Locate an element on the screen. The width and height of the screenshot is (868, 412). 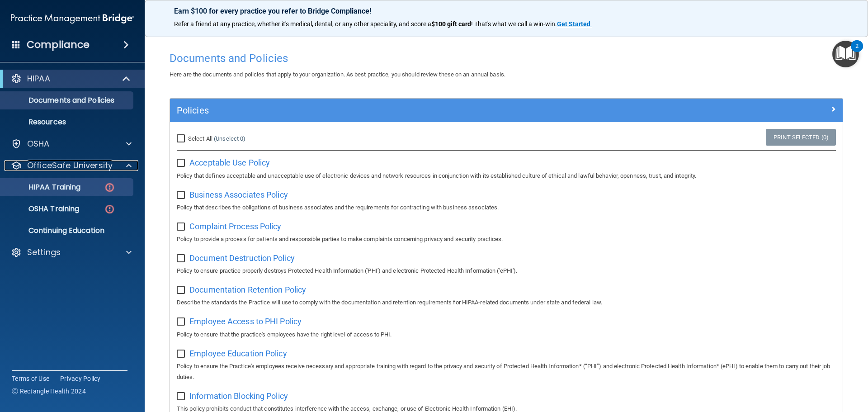
span: Information Blocking Policy is located at coordinates (239, 395).